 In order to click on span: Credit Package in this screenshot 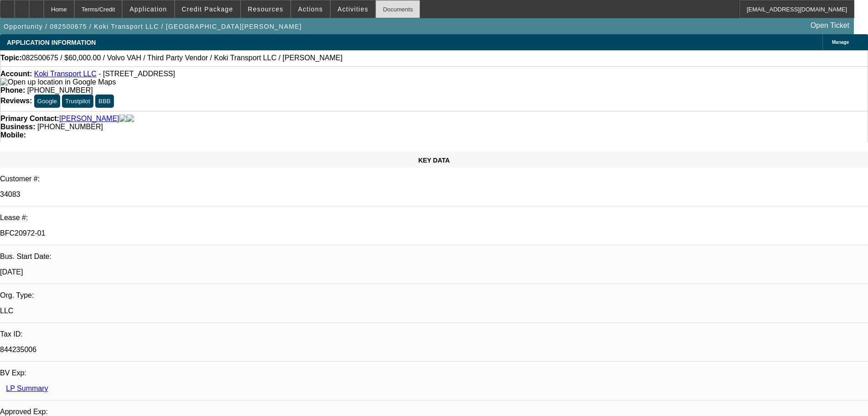, I will do `click(207, 9)`.